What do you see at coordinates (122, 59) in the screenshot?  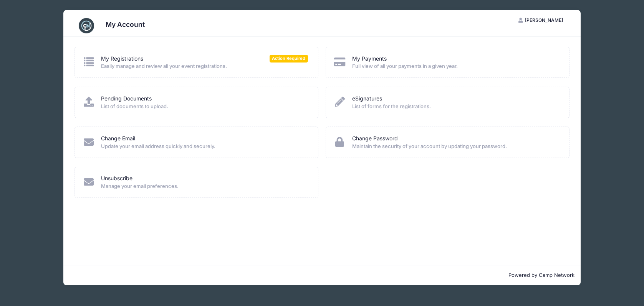 I see `a: My Registrations` at bounding box center [122, 59].